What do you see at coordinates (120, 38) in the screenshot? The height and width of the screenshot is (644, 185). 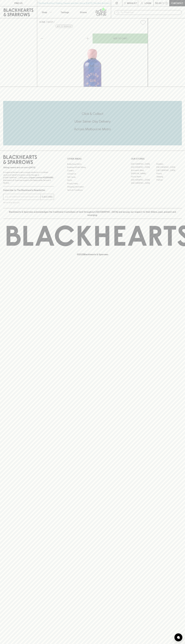 I see `button: ADD TO CART` at bounding box center [120, 38].